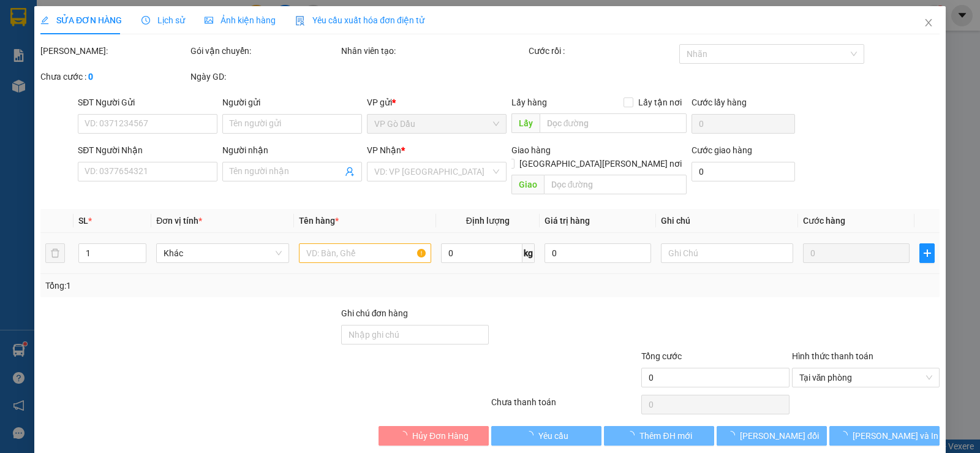  What do you see at coordinates (318, 220) in the screenshot?
I see `span: Tên hàng` at bounding box center [318, 220].